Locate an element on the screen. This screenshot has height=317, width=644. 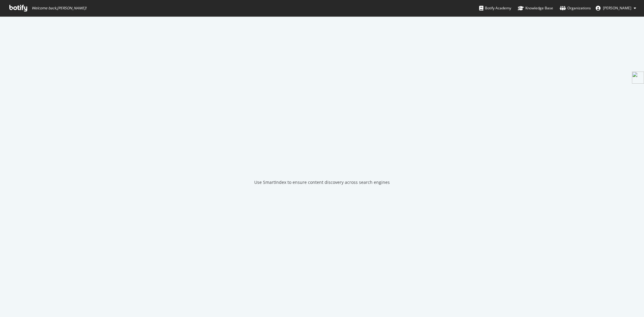
div: Botify Academy is located at coordinates (496, 8).